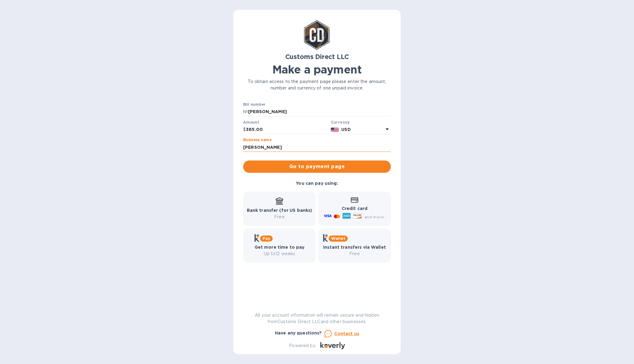 The height and width of the screenshot is (364, 634). I want to click on p: Up to 12 weeks, so click(280, 254).